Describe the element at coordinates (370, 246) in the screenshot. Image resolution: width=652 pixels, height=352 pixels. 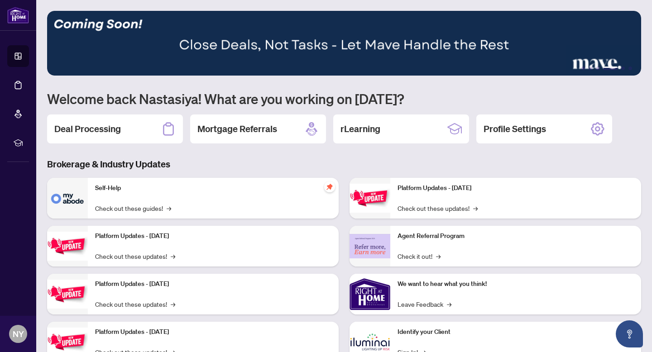
I see `img: Agent Referral Program` at that location.